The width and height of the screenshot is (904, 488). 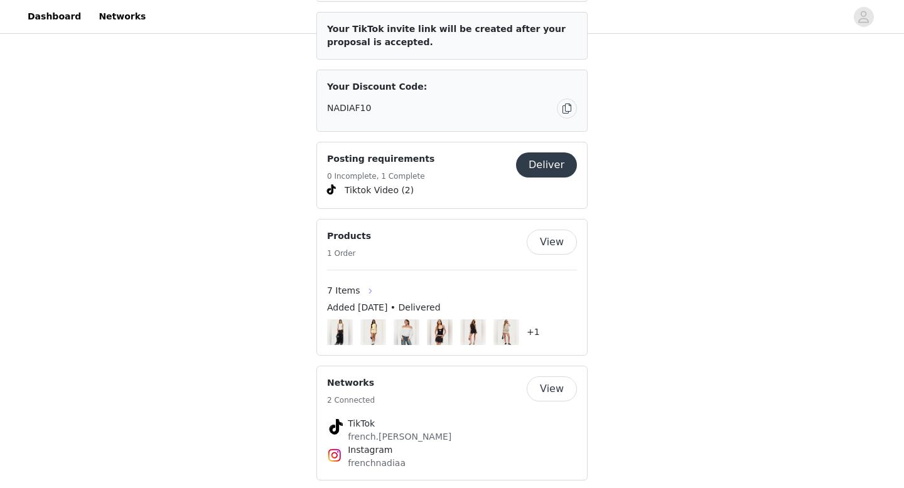 What do you see at coordinates (380, 176) in the screenshot?
I see `h5: 0 Incomplete, 1 Complete` at bounding box center [380, 176].